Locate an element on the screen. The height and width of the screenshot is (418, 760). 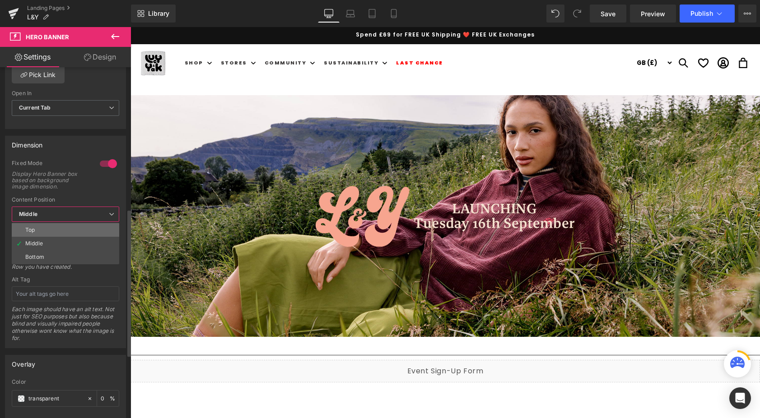
button: More is located at coordinates (747, 14).